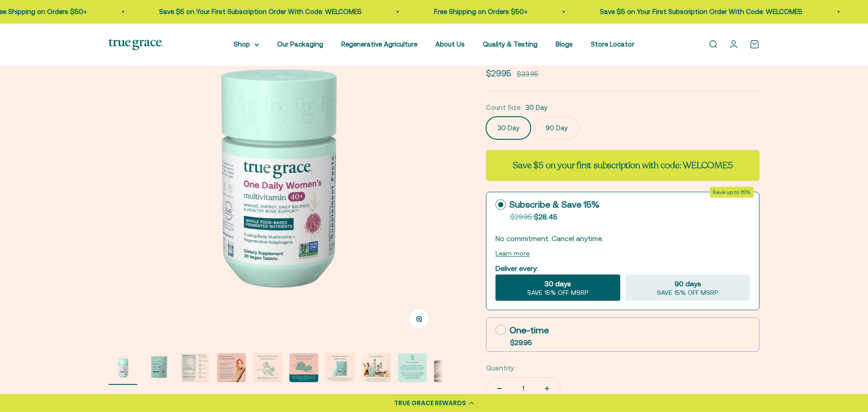  Describe the element at coordinates (498, 73) in the screenshot. I see `sale-price: $29.95` at that location.